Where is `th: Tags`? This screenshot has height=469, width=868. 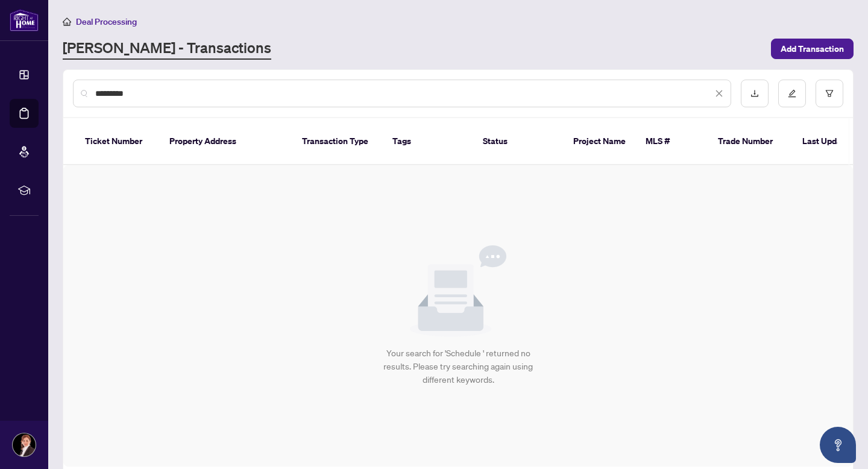 th: Tags is located at coordinates (428, 141).